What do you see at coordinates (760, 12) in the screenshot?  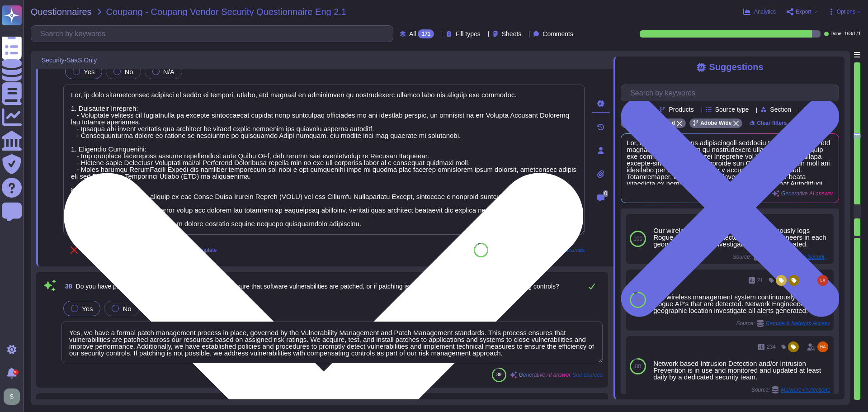 I see `button: Analytics` at bounding box center [760, 12].